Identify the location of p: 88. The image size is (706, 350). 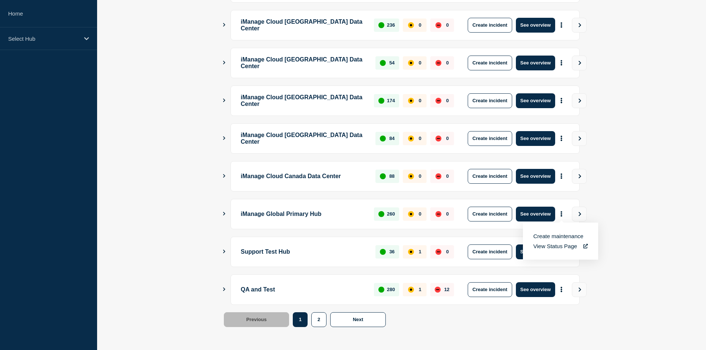
(392, 176).